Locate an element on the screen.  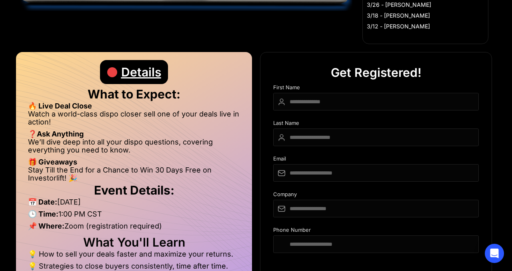
strong: 📅 Date: is located at coordinates (42, 202).